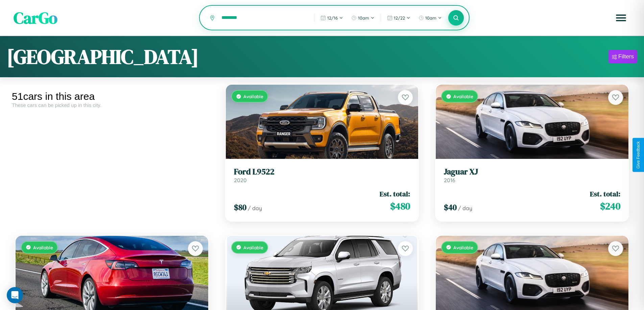 Image resolution: width=644 pixels, height=310 pixels. I want to click on a: Jaguar XJ2016, so click(532, 176).